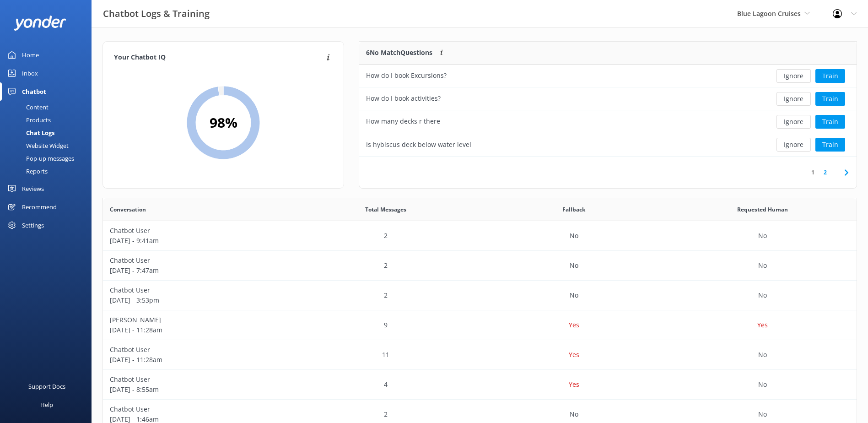  Describe the element at coordinates (385, 325) in the screenshot. I see `p: 9` at that location.